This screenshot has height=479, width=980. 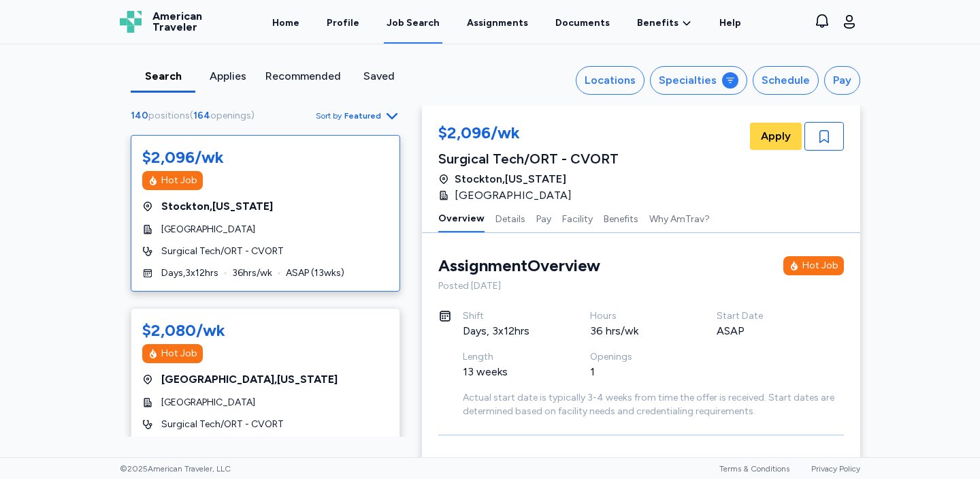 What do you see at coordinates (528, 158) in the screenshot?
I see `div: Surgical Tech/ORT - CVORT` at bounding box center [528, 158].